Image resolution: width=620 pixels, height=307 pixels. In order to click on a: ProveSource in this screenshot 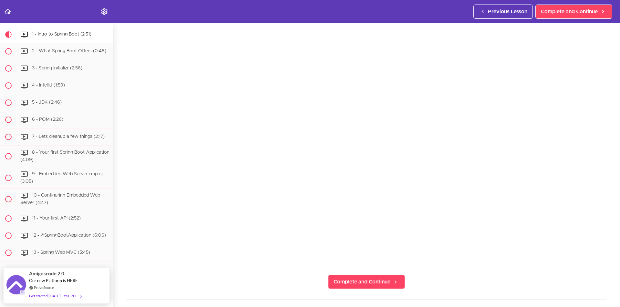, I will do `click(44, 287)`.